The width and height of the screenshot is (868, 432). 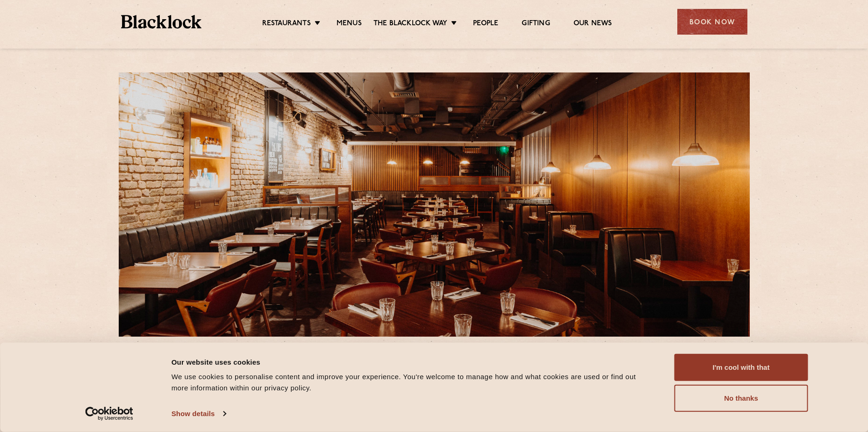 What do you see at coordinates (412, 362) in the screenshot?
I see `div: Our website uses cookies` at bounding box center [412, 362].